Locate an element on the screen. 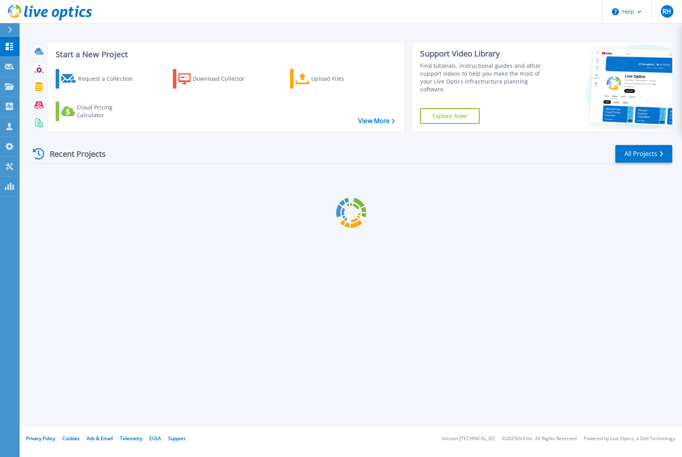 The height and width of the screenshot is (457, 682). a: Cookies is located at coordinates (71, 438).